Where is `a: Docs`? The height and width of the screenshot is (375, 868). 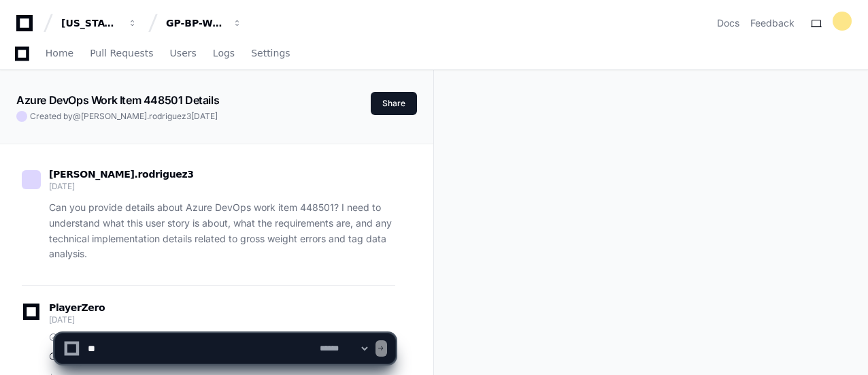 a: Docs is located at coordinates (728, 23).